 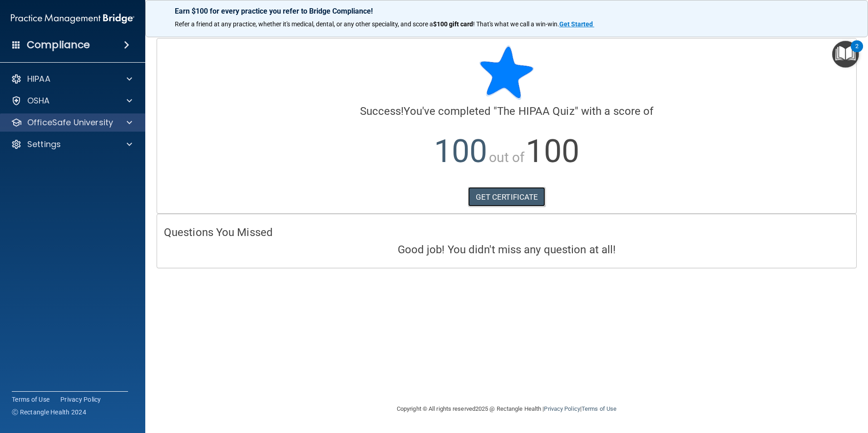 What do you see at coordinates (507, 72) in the screenshot?
I see `img: blue-star-rounded.9d042014.png` at bounding box center [507, 72].